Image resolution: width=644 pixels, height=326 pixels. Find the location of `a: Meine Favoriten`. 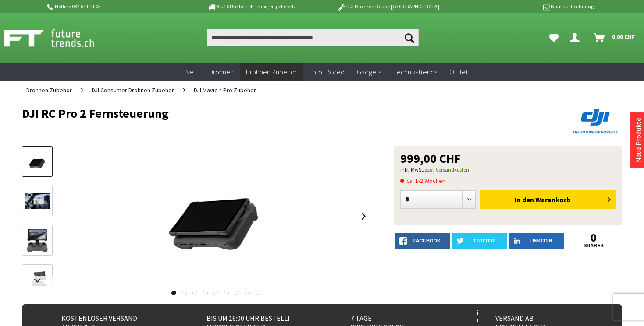

a: Meine Favoriten is located at coordinates (554, 38).